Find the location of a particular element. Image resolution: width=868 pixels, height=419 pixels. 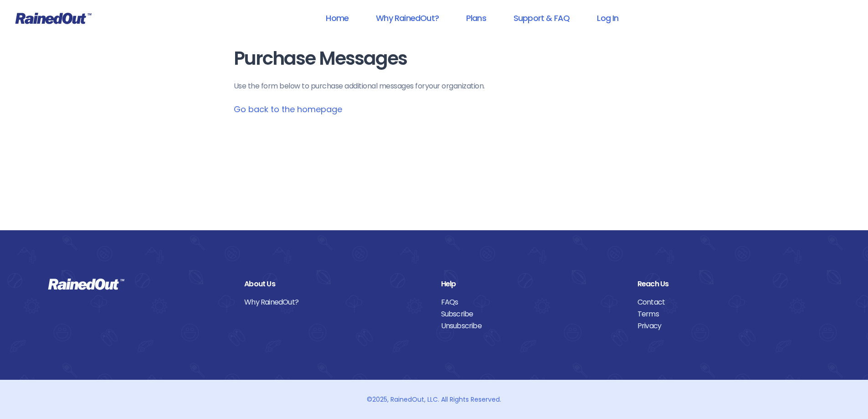

a: Log In is located at coordinates (607, 18).